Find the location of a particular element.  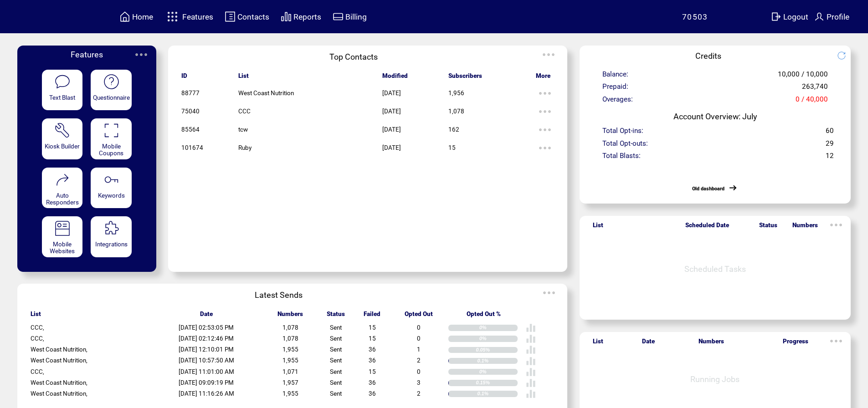

span: 101674 is located at coordinates (192, 148).